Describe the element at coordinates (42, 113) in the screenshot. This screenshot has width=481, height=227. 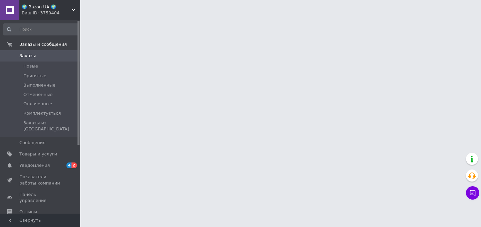
I see `span: Комплектується` at that location.